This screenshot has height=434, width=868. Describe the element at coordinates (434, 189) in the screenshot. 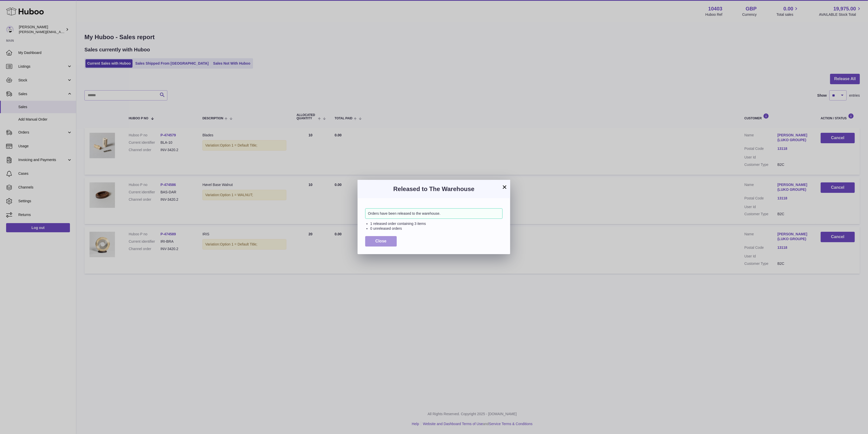

I see `h3: Released to The Warehouse` at that location.